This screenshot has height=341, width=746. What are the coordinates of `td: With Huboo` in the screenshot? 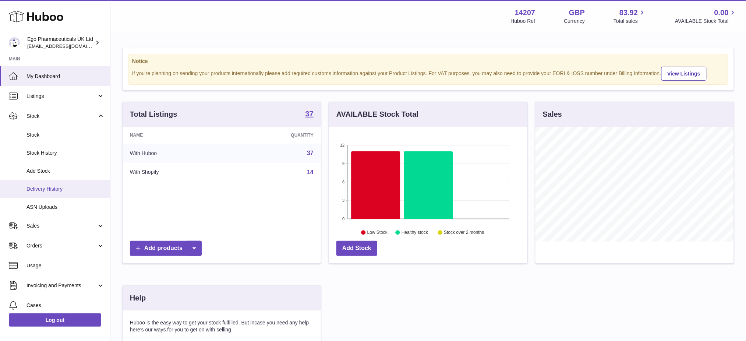 It's located at (176, 153).